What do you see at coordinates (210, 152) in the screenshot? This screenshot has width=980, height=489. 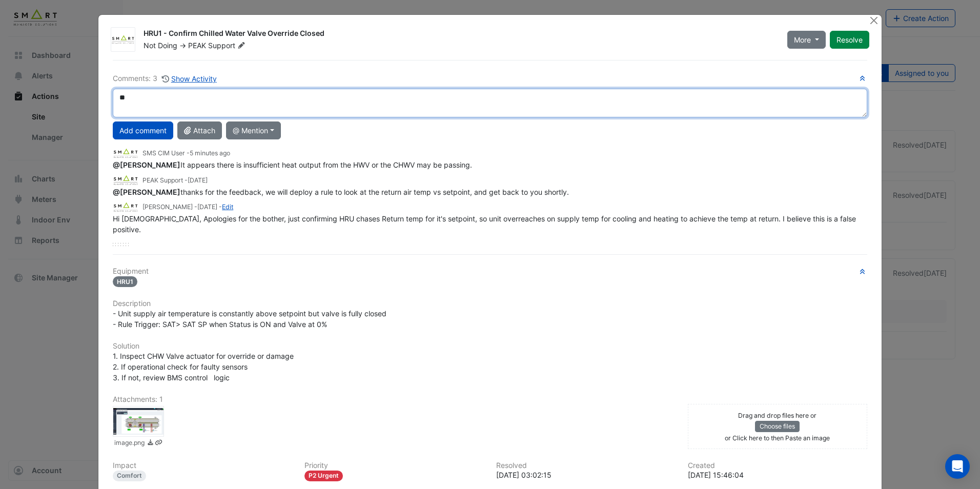 I see `span: 2025-10-06 09:35:50` at bounding box center [210, 152].